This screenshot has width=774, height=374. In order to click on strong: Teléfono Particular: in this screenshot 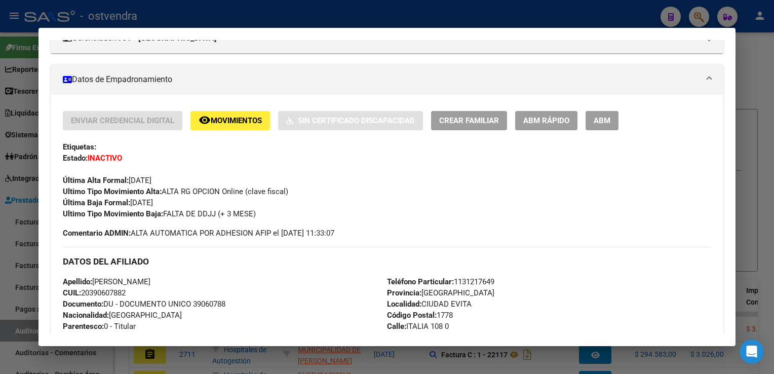, I will do `click(420, 282)`.